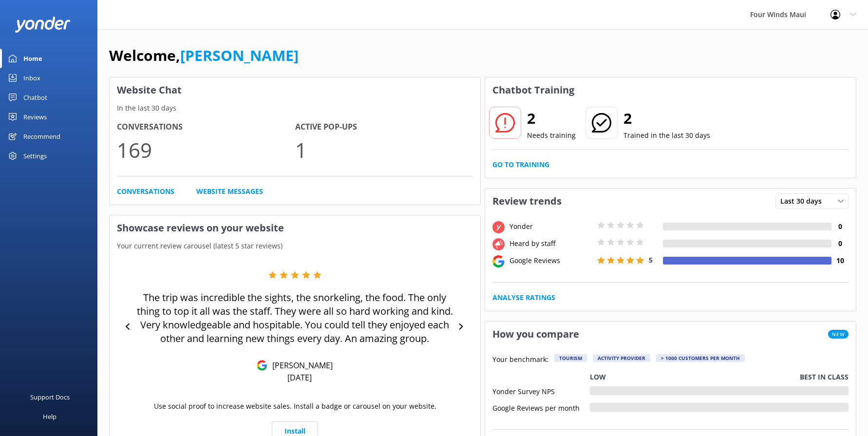 The height and width of the screenshot is (436, 868). Describe the element at coordinates (295, 318) in the screenshot. I see `p: The trip was incredible the sights, the snorkeling, the food. The only thing to top it all was th...` at that location.